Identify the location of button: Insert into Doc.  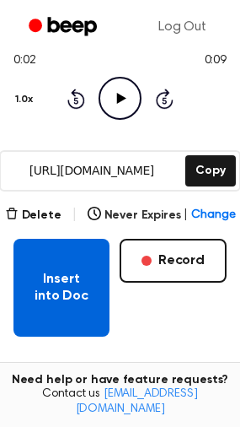
(62, 287).